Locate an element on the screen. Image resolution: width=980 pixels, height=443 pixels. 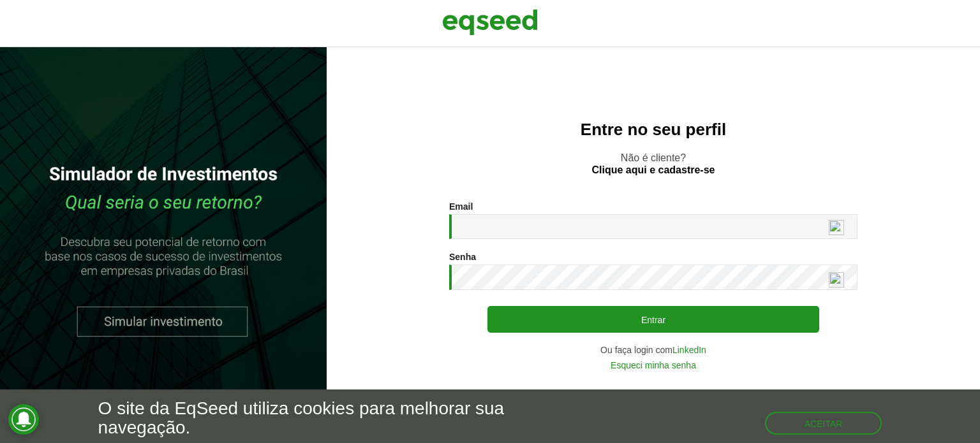
h2: Entre no seu perfil is located at coordinates (653, 130).